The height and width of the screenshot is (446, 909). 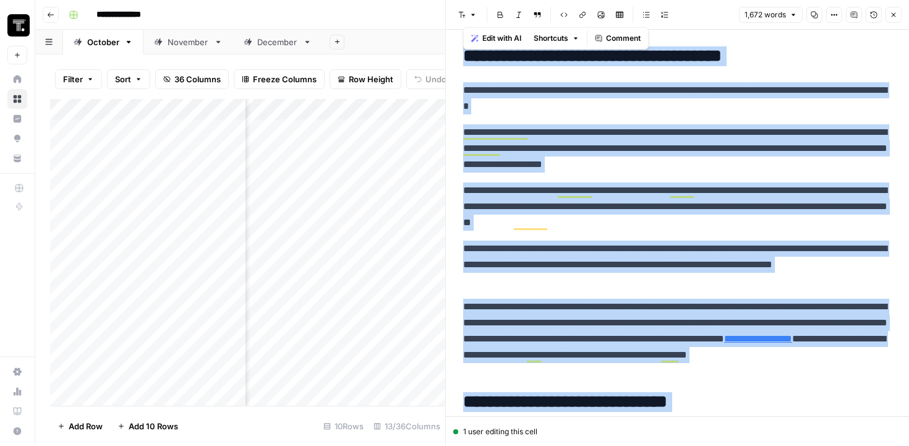 What do you see at coordinates (371, 79) in the screenshot?
I see `span: Row Height` at bounding box center [371, 79].